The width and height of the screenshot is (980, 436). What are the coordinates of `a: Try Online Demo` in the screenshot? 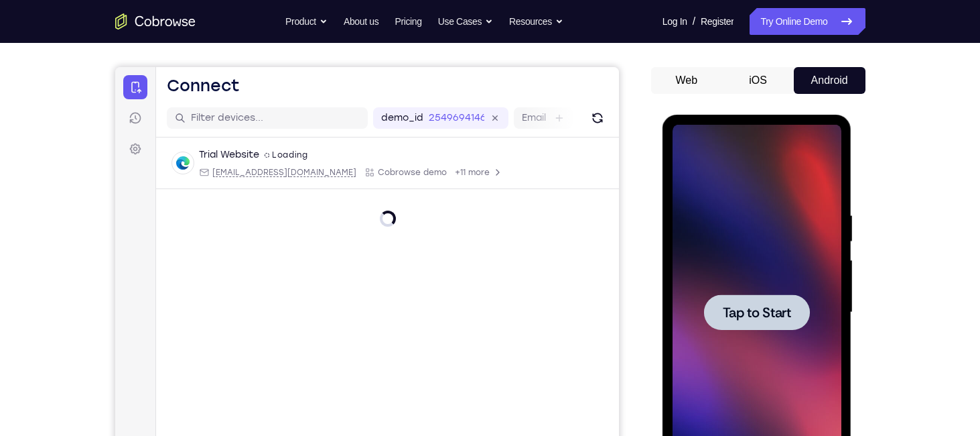 It's located at (807, 22).